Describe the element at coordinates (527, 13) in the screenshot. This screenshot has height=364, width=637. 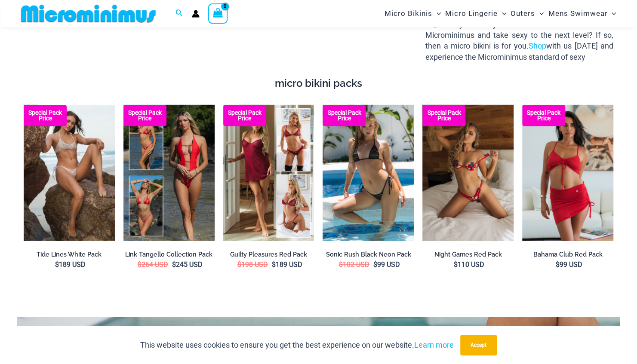
I see `a: OutersMenu ToggleMenu Toggle` at that location.